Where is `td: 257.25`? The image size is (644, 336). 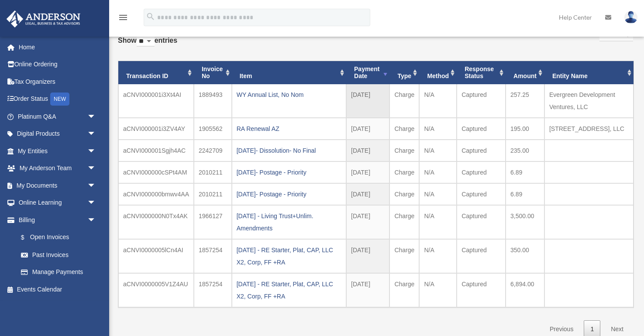
td: 257.25 is located at coordinates (525, 101).